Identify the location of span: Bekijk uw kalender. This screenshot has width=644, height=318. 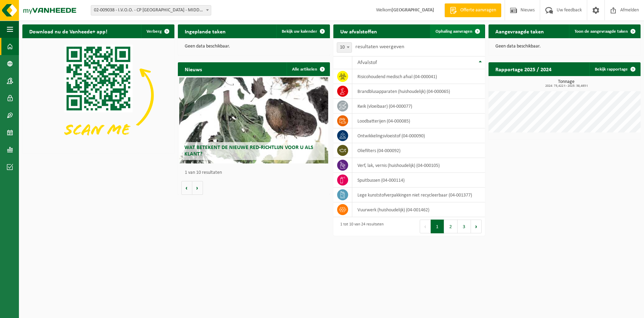
(300, 31).